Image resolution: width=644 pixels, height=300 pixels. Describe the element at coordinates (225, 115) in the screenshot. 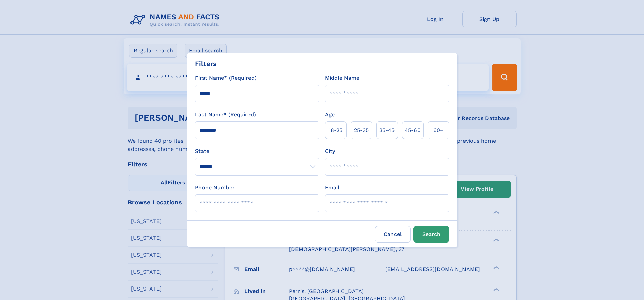

I see `label: Last Name* (Required)` at that location.